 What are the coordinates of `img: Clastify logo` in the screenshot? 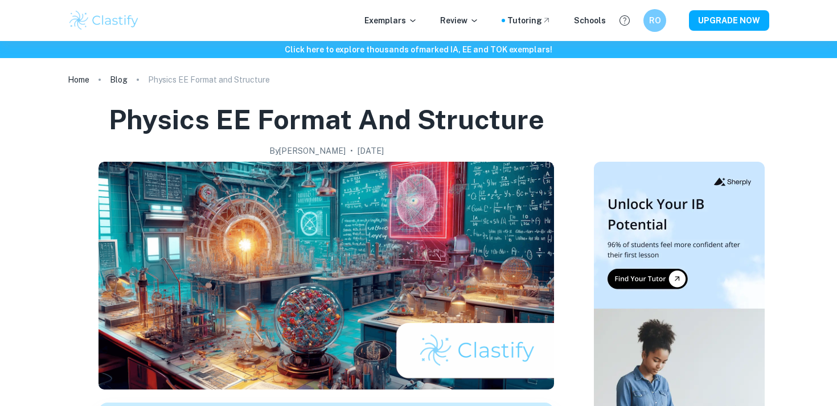 It's located at (104, 21).